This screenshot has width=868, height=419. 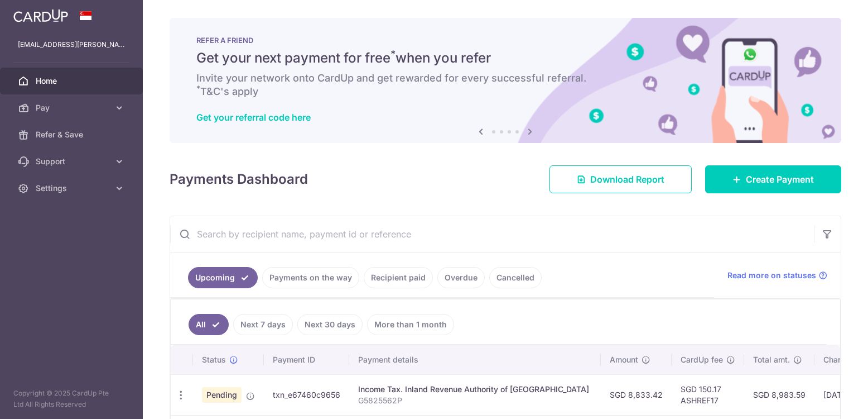 What do you see at coordinates (773, 179) in the screenshot?
I see `a: Create Payment` at bounding box center [773, 179].